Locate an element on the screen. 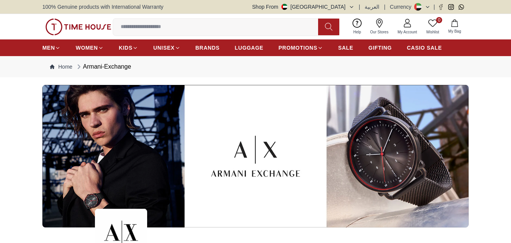  span: BRANDS is located at coordinates (208, 48).